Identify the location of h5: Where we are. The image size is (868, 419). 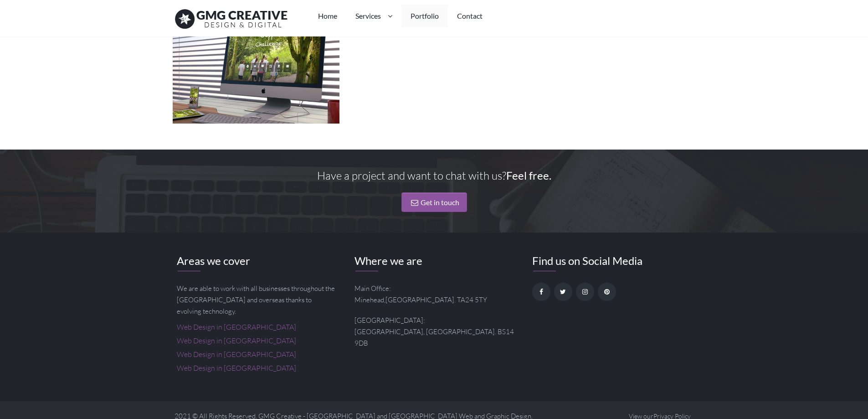
(434, 261).